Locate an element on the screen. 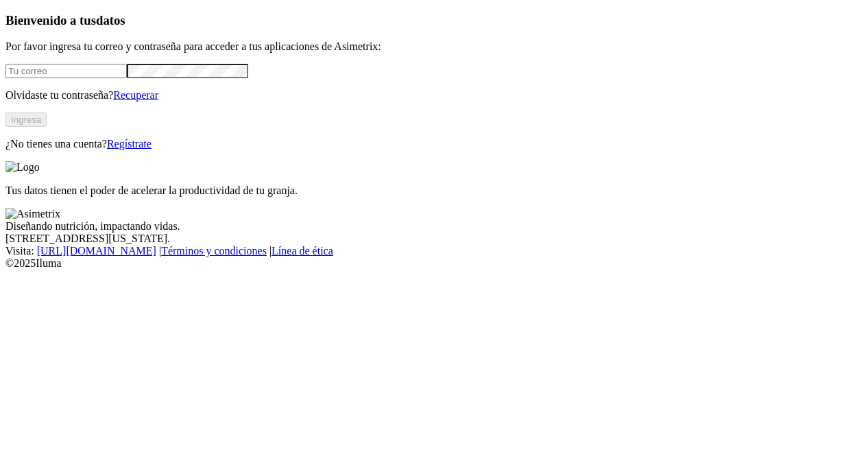 The width and height of the screenshot is (868, 461). a: Términos y condiciones is located at coordinates (214, 250).